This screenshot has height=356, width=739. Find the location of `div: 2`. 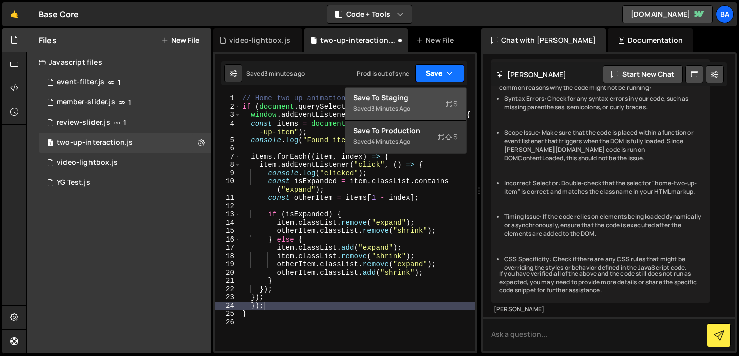

div: 2 is located at coordinates (228, 107).